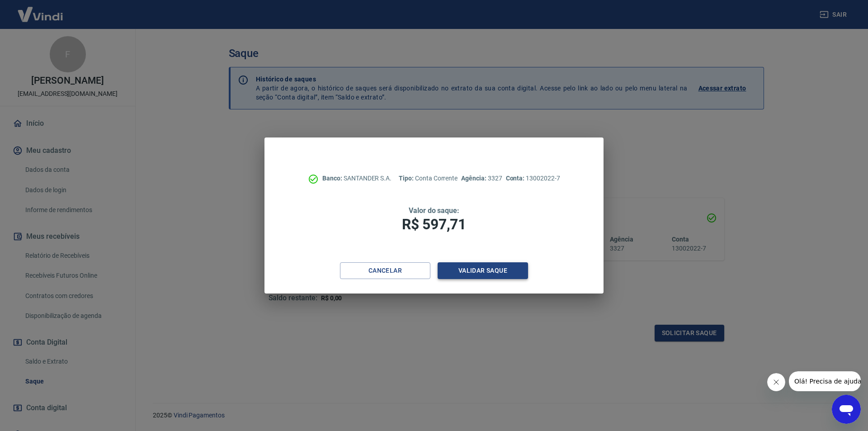 The image size is (868, 431). I want to click on p: Conta Corrente, so click(428, 178).